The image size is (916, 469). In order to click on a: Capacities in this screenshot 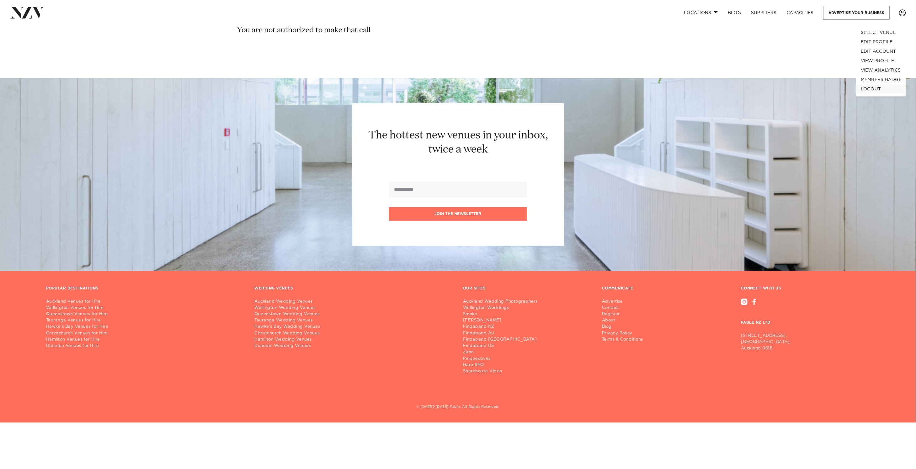, I will do `click(801, 13)`.